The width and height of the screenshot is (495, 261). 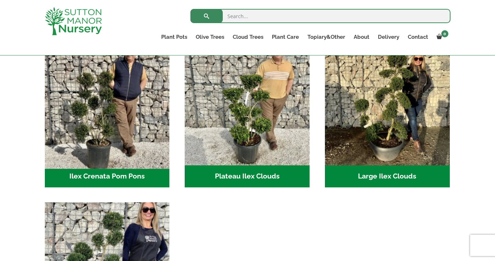 I want to click on img: Large Ilex Clouds, so click(x=387, y=103).